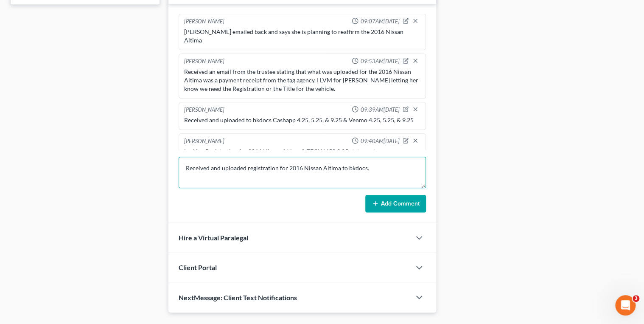 The height and width of the screenshot is (324, 644). What do you see at coordinates (214, 237) in the screenshot?
I see `span: Hire a Virtual Paralegal` at bounding box center [214, 237].